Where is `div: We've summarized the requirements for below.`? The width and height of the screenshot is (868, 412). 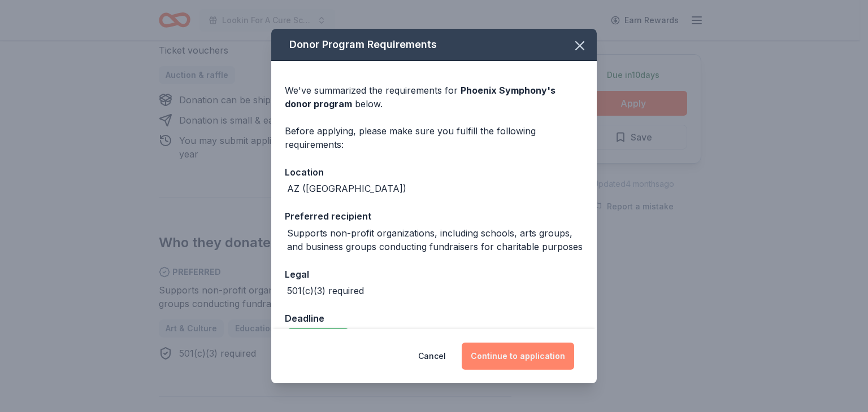
div: We've summarized the requirements for below. is located at coordinates (434, 97).